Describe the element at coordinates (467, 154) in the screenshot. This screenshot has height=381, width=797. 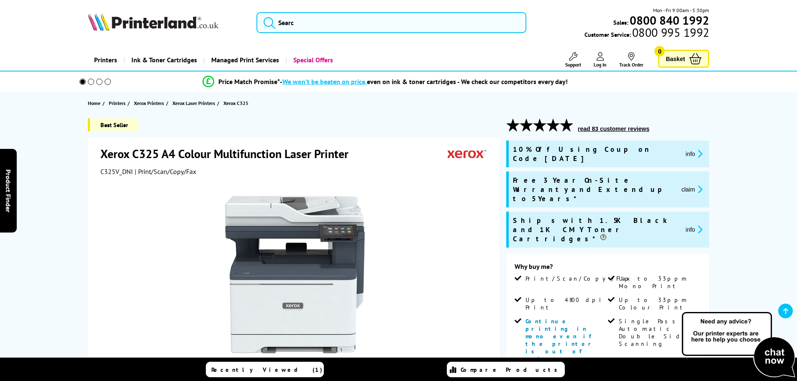
I see `img: Xerox` at that location.